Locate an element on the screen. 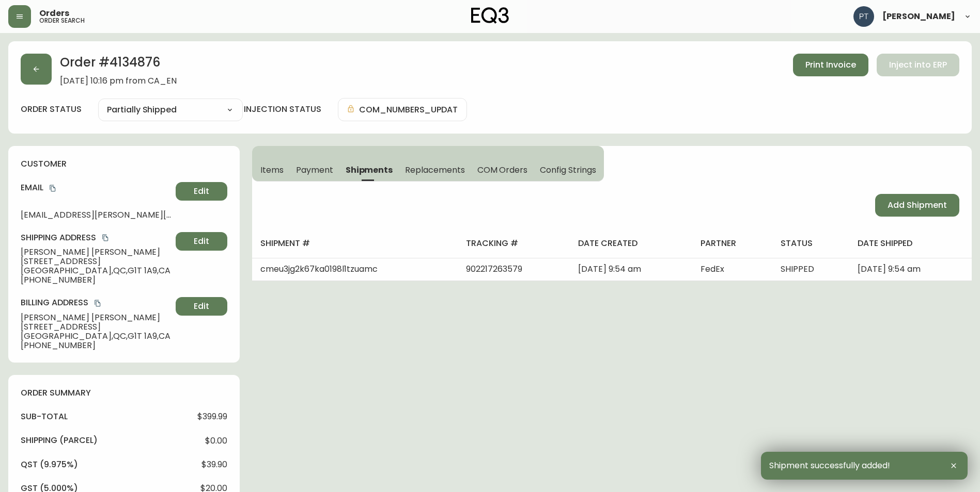  h4: shipment # is located at coordinates (355, 243).